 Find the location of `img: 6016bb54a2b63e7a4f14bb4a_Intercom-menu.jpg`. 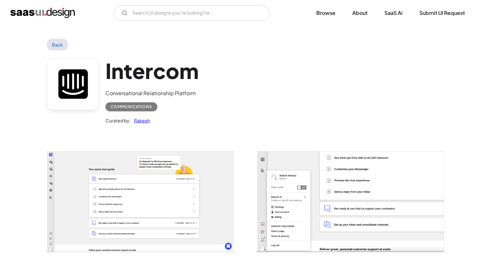

img: 6016bb54a2b63e7a4f14bb4a_Intercom-menu.jpg is located at coordinates (350, 202).